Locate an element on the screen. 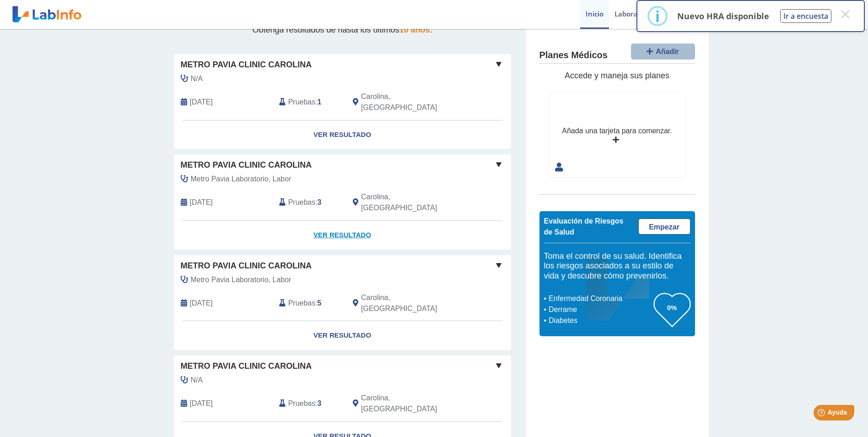 The image size is (868, 437). span: Accede y maneja sus planes is located at coordinates (617, 75).